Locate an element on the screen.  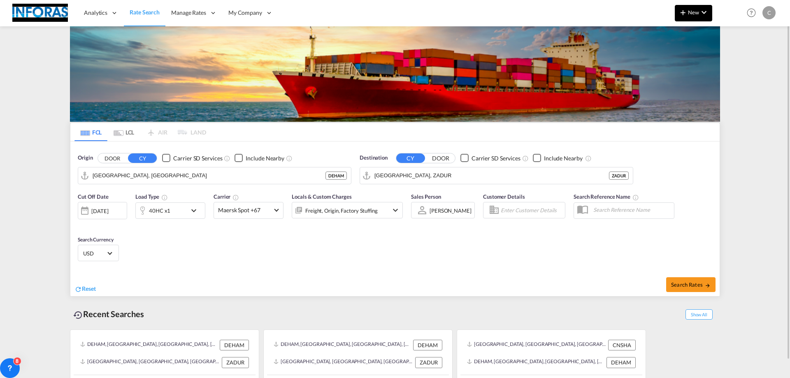
span: Sales Person is located at coordinates (426, 197).